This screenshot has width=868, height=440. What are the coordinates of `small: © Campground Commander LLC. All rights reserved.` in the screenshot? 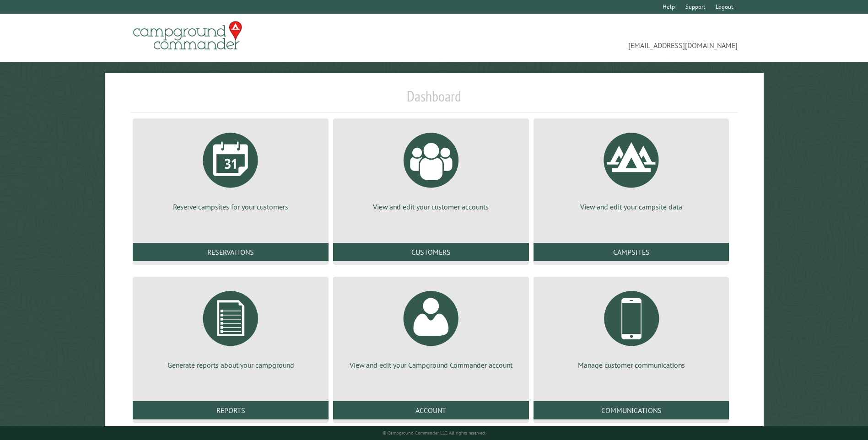 It's located at (434, 433).